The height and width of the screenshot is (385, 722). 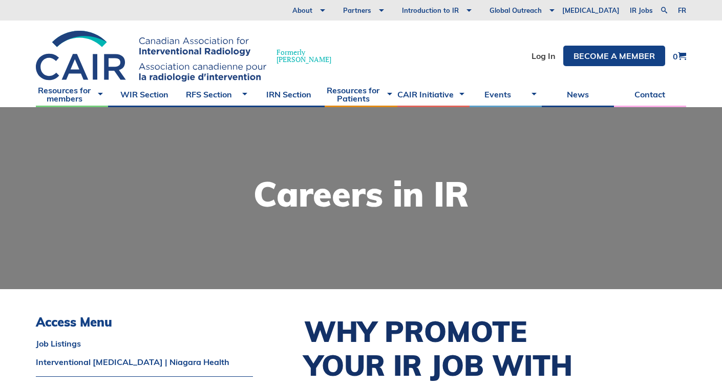 What do you see at coordinates (151, 56) in the screenshot?
I see `img: CIRA` at bounding box center [151, 56].